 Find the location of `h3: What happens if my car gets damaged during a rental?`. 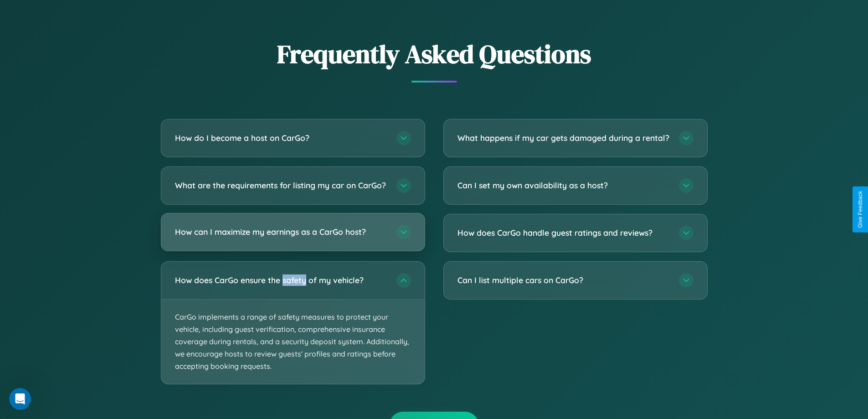

h3: What happens if my car gets damaged during a rental? is located at coordinates (564, 137).